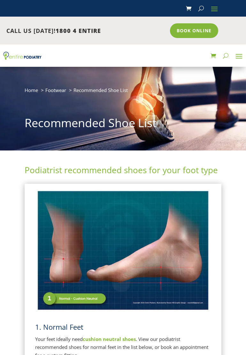 This screenshot has width=246, height=355. Describe the element at coordinates (123, 250) in the screenshot. I see `img: Normal Feet - View Podiatrist Recommended Cushion Neutral Shoes` at that location.